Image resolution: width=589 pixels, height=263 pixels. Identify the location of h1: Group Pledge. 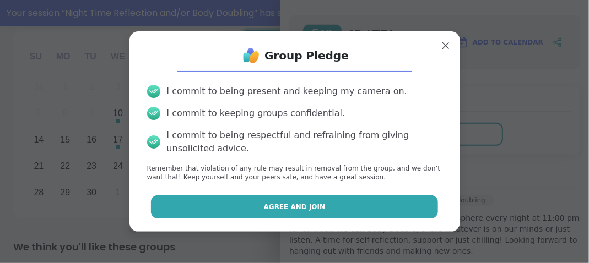
(306, 56).